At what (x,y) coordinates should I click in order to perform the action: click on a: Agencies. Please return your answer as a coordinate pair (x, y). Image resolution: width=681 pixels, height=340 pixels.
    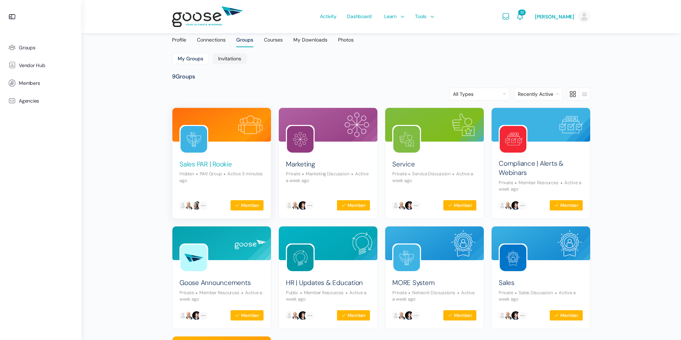
    Looking at the image, I should click on (41, 101).